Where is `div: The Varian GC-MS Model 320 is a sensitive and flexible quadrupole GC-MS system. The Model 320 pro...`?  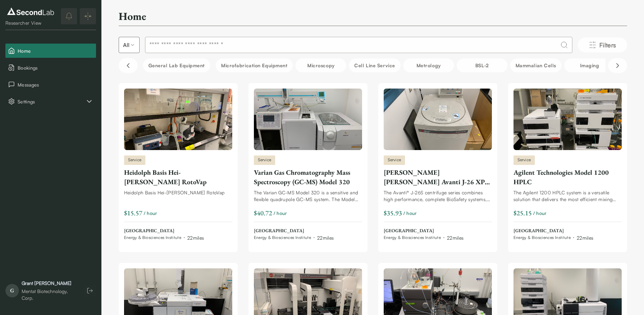 div: The Varian GC-MS Model 320 is a sensitive and flexible quadrupole GC-MS system. The Model 320 pro... is located at coordinates (308, 196).